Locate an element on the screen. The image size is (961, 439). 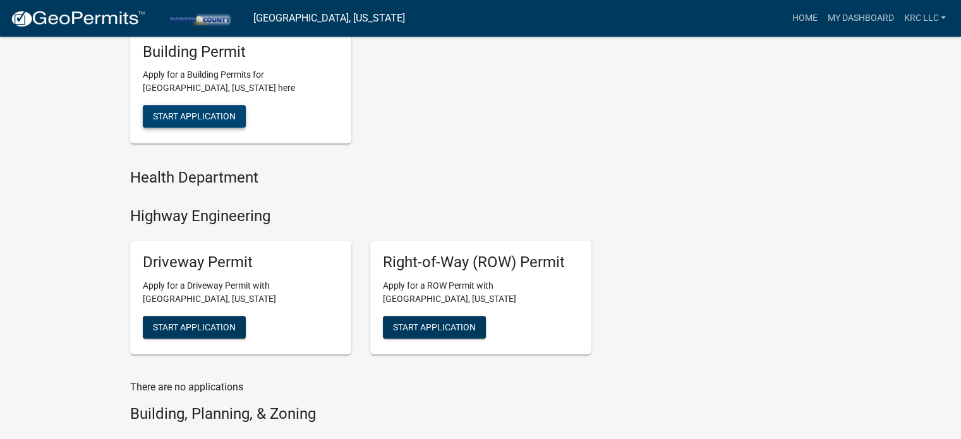
h4: Health Department is located at coordinates (361, 178).